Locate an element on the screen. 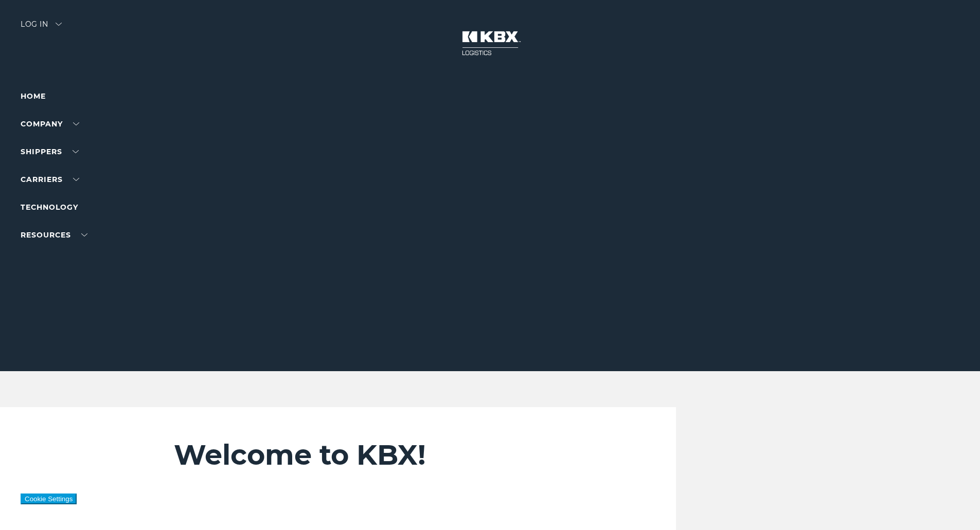  a: Carriers is located at coordinates (49, 179).